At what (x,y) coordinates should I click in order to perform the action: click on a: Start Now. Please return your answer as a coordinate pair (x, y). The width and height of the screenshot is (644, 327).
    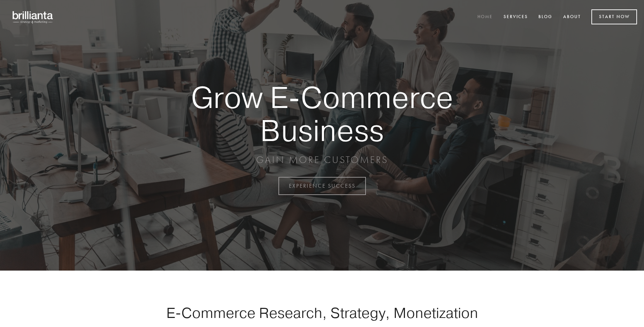
    Looking at the image, I should click on (614, 17).